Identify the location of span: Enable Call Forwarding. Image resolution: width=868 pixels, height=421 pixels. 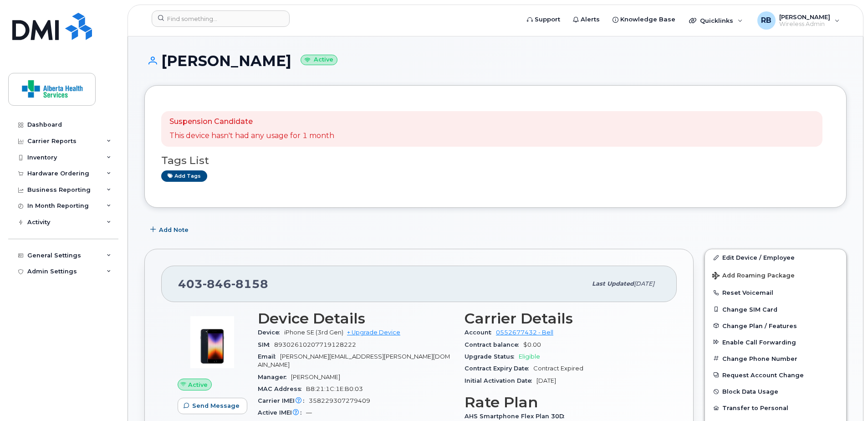
(759, 341).